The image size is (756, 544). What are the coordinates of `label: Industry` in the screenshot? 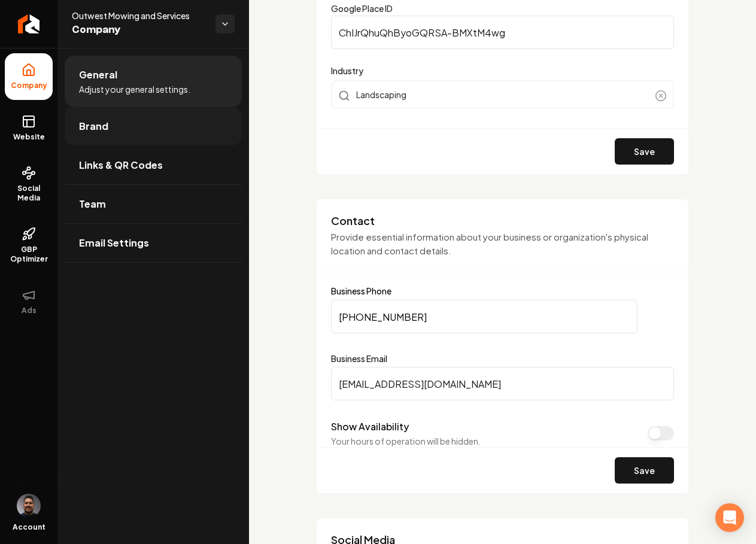 It's located at (503, 71).